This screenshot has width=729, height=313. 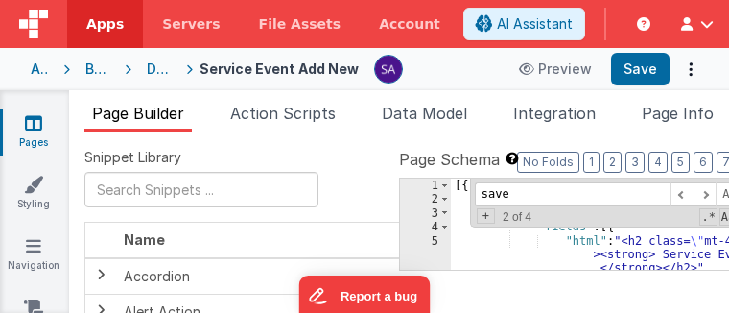 What do you see at coordinates (535, 24) in the screenshot?
I see `span: AI Assistant` at bounding box center [535, 24].